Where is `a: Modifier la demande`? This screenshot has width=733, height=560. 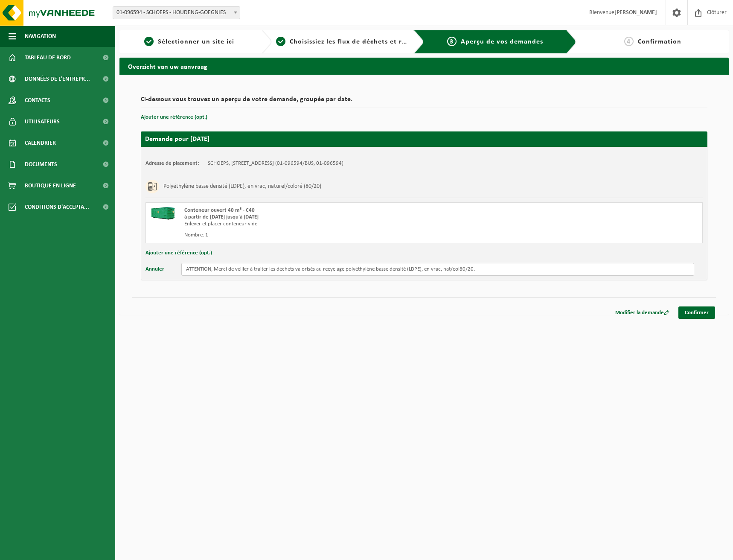
a: Modifier la demande is located at coordinates (642, 312).